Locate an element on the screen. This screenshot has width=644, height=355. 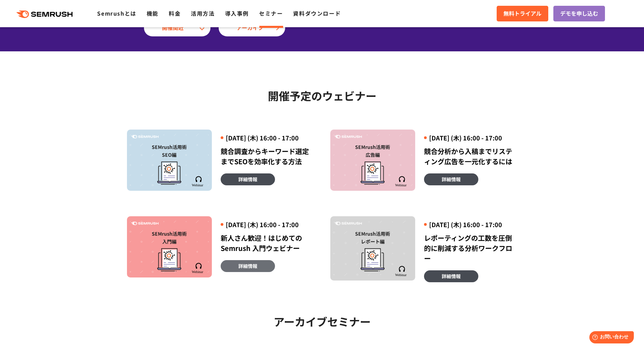
a: セミナー is located at coordinates (271, 13).